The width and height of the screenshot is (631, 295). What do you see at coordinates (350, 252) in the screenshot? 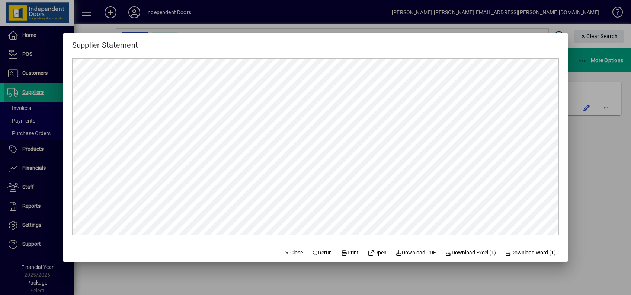
I see `span: Print` at bounding box center [350, 252].